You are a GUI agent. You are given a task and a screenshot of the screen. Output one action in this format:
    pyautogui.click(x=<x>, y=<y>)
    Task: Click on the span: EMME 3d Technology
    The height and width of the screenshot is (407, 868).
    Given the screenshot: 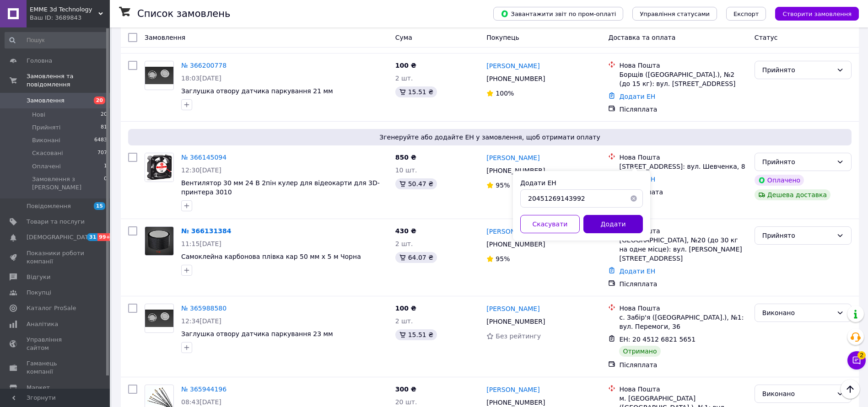 What is the action you would take?
    pyautogui.click(x=64, y=10)
    